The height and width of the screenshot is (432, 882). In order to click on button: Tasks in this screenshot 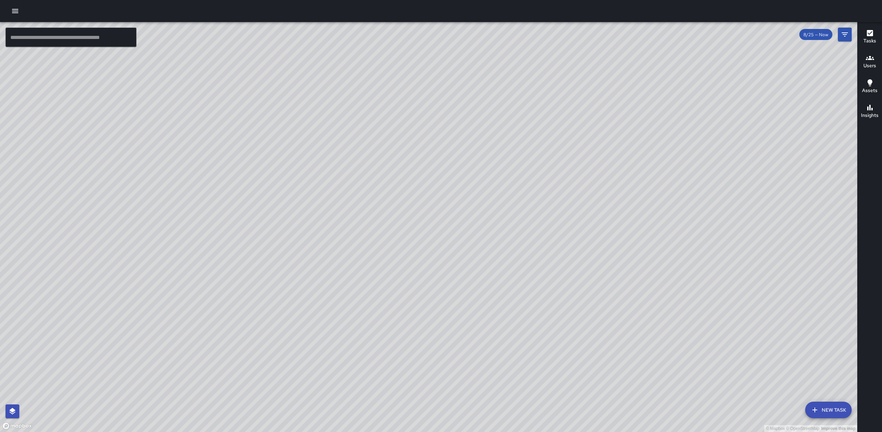, I will do `click(870, 37)`.